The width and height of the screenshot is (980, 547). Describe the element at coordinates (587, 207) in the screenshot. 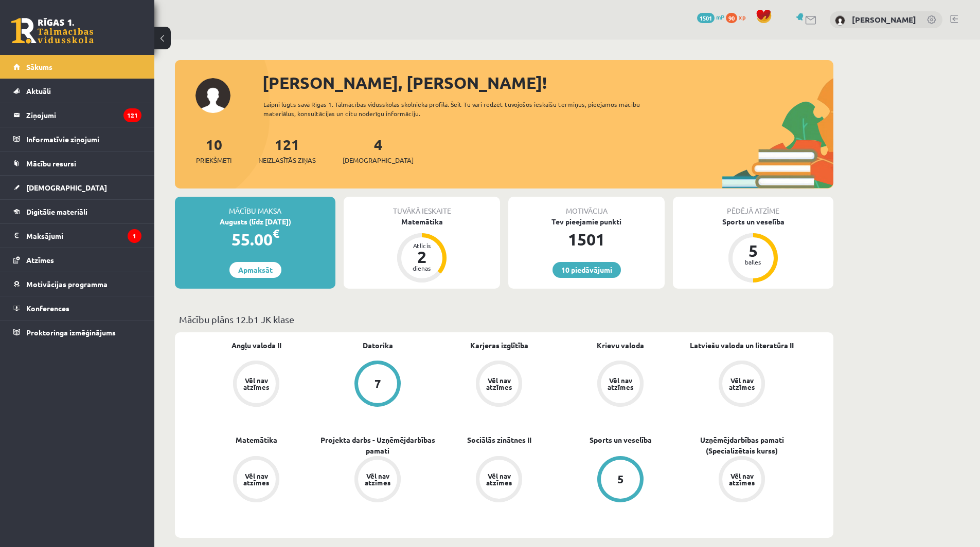

I see `div: Motivācija` at that location.